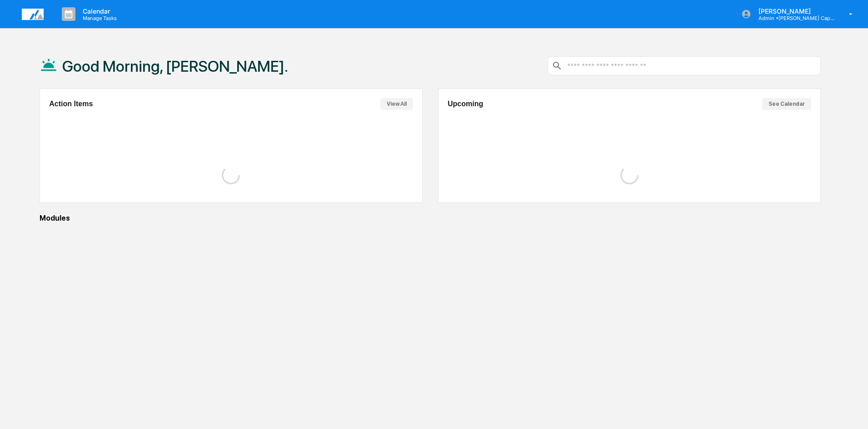 The image size is (868, 429). What do you see at coordinates (430, 218) in the screenshot?
I see `div: Modules` at bounding box center [430, 218].